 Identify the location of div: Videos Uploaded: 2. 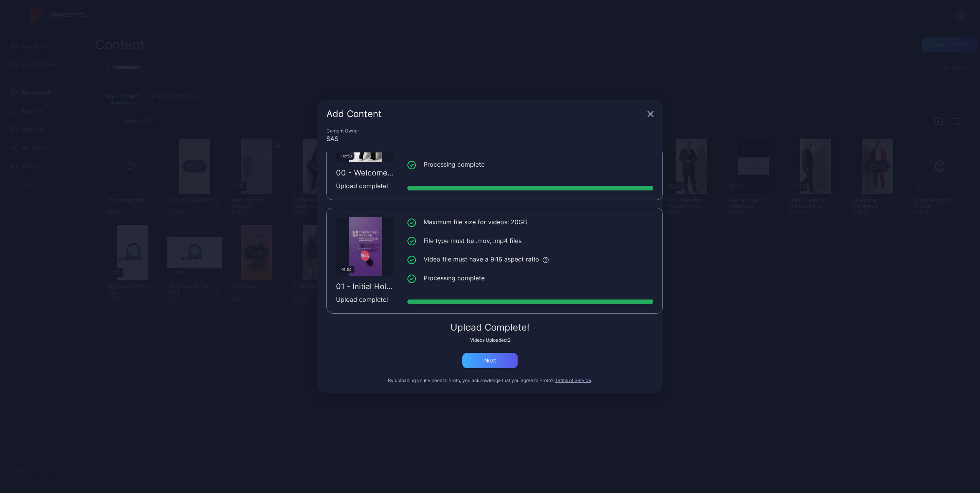
(490, 340).